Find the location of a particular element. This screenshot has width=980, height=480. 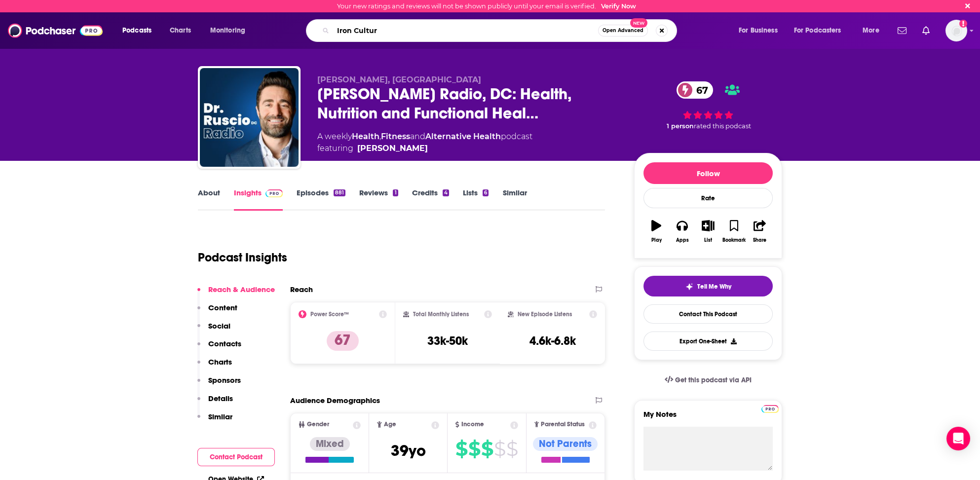

div: Apps is located at coordinates (682, 240).